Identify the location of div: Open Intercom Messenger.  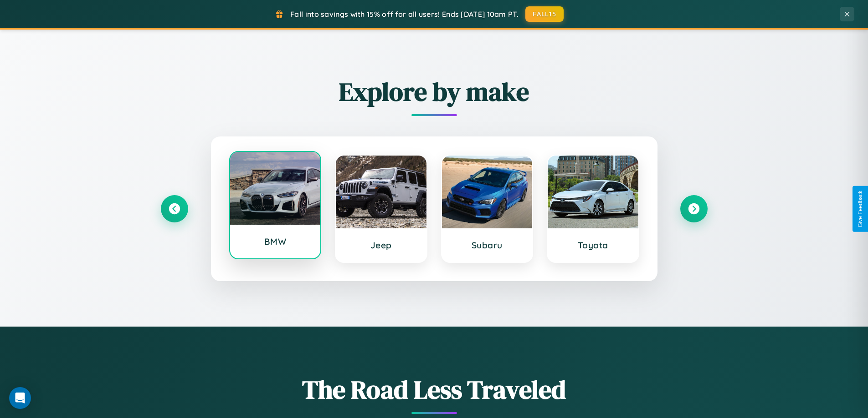
(20, 399).